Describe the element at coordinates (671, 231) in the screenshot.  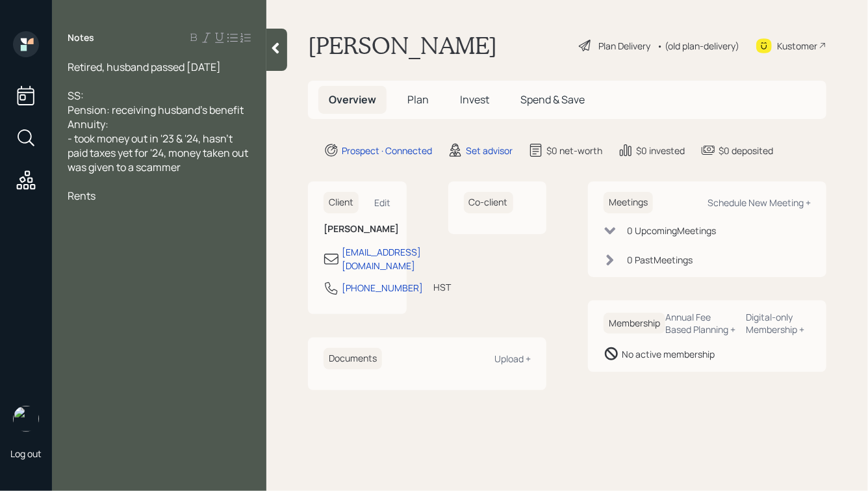
I see `div: 0 Upcoming Meeting s` at that location.